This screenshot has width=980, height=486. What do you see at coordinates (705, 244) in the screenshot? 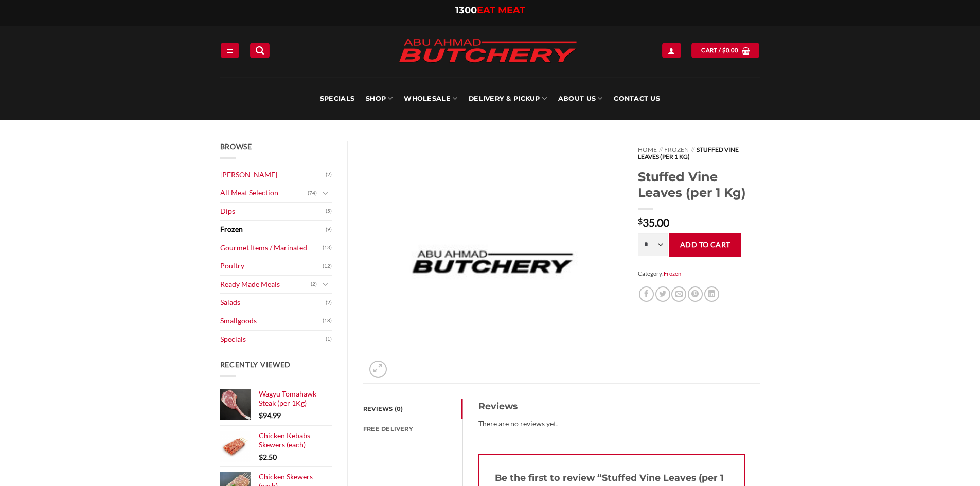
I see `button: Add to cart` at bounding box center [705, 244].